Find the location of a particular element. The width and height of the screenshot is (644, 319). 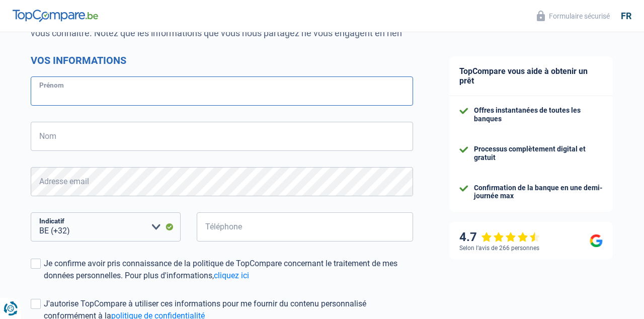

div: Processus complètement digital et gratuit is located at coordinates (538, 154).